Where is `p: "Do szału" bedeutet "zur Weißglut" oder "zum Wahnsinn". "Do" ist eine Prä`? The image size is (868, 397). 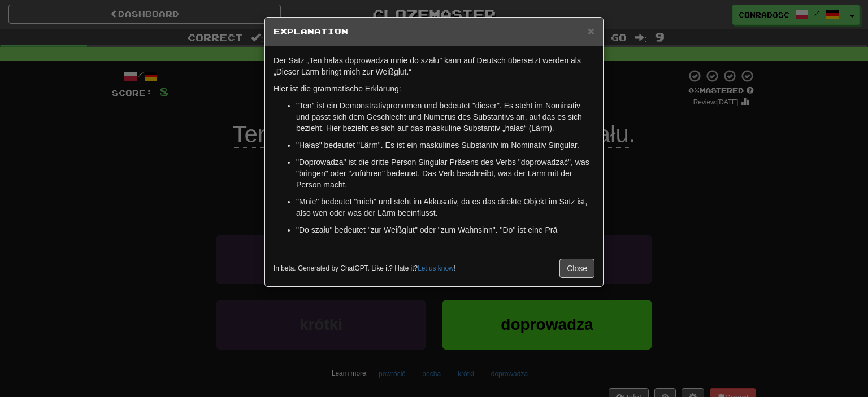
p: "Do szału" bedeutet "zur Weißglut" oder "zum Wahnsinn". "Do" ist eine Prä is located at coordinates (445, 230).